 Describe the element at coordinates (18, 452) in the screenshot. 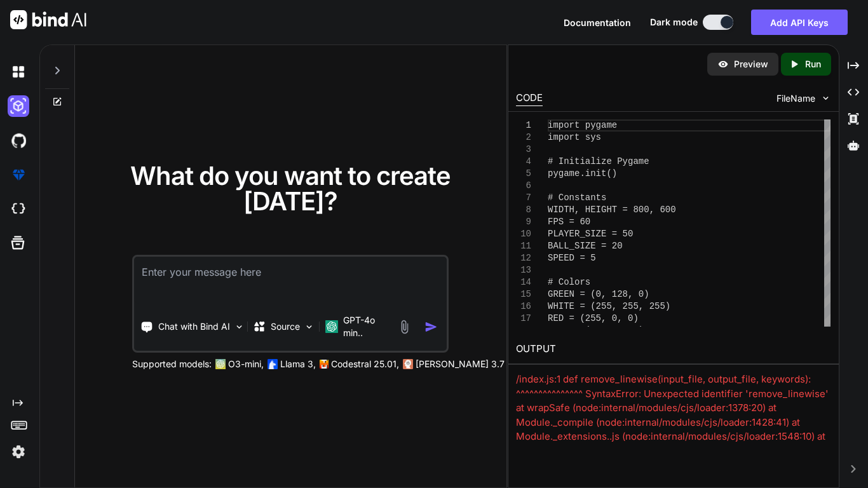

I see `img: settings` at that location.